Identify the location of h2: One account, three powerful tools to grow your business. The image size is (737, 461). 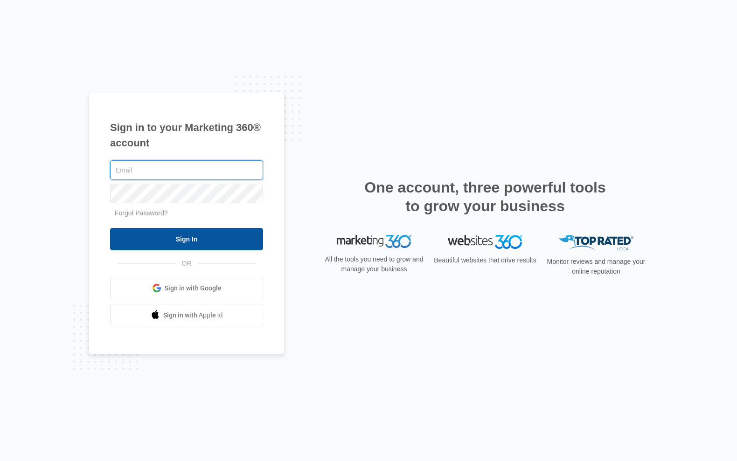
(485, 197).